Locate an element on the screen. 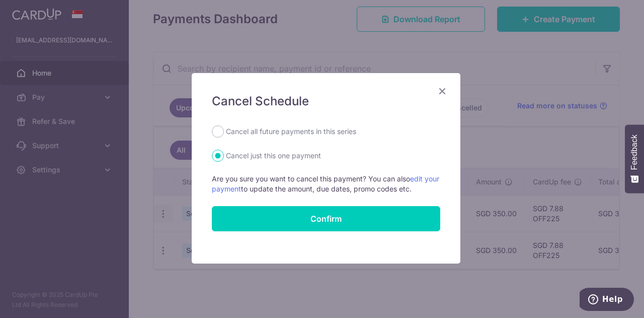  span: Help is located at coordinates (33, 12).